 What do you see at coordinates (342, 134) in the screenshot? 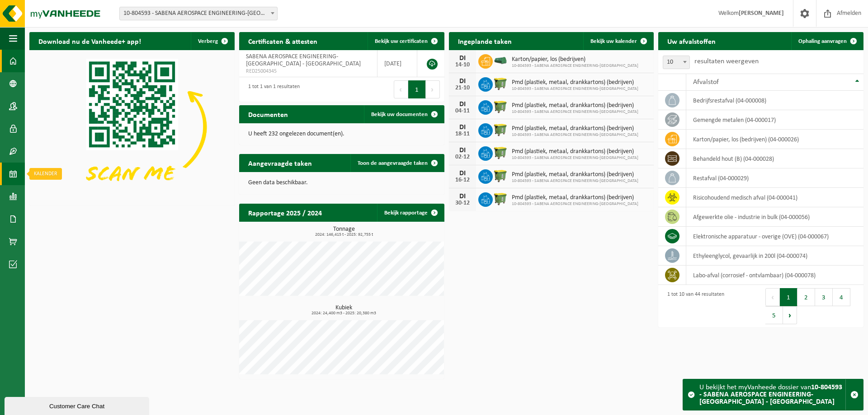
I see `p: U heeft 232 ongelezen document(en).` at bounding box center [342, 134].